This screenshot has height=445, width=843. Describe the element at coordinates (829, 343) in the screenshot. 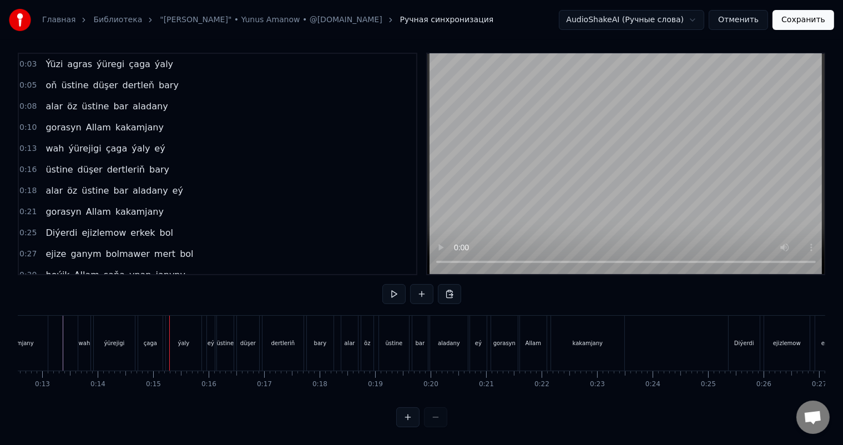

I see `div: erkek` at that location.